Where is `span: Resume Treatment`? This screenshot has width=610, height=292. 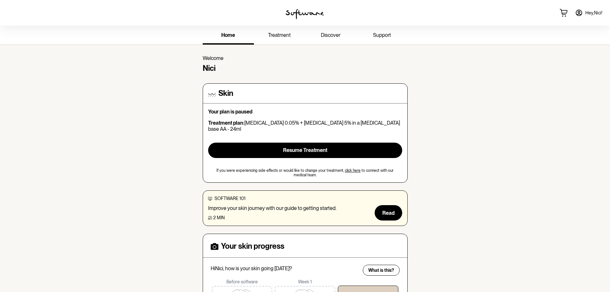 span: Resume Treatment is located at coordinates (305, 150).